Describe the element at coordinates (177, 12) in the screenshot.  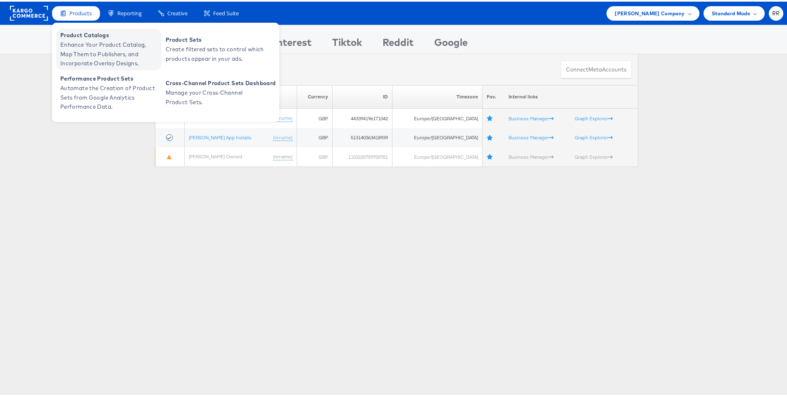
I see `span: Creative` at that location.